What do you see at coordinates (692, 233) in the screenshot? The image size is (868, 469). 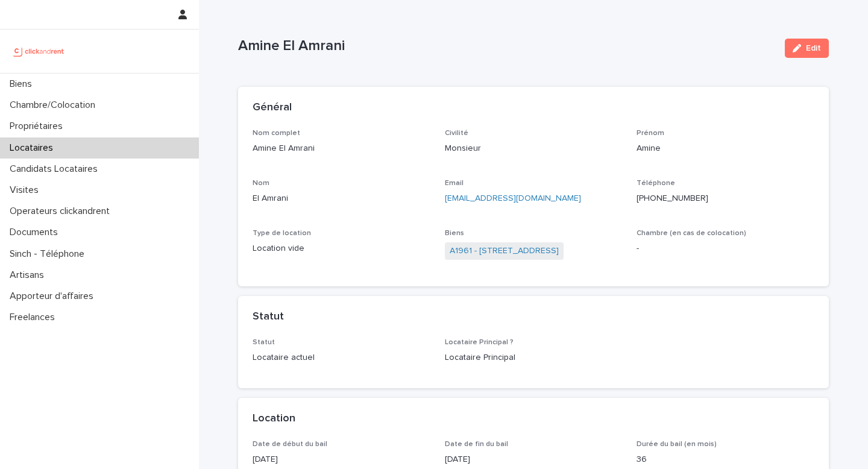 I see `span: Chambre (en cas de colocation)` at bounding box center [692, 233].